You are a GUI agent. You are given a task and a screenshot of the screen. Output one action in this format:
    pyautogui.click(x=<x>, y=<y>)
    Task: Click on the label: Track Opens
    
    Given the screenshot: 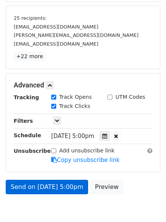 What is the action you would take?
    pyautogui.click(x=76, y=97)
    